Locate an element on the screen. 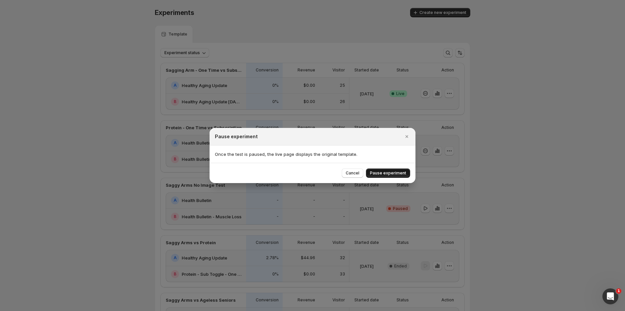 The height and width of the screenshot is (311, 625). button: Pause experiment is located at coordinates (388, 173).